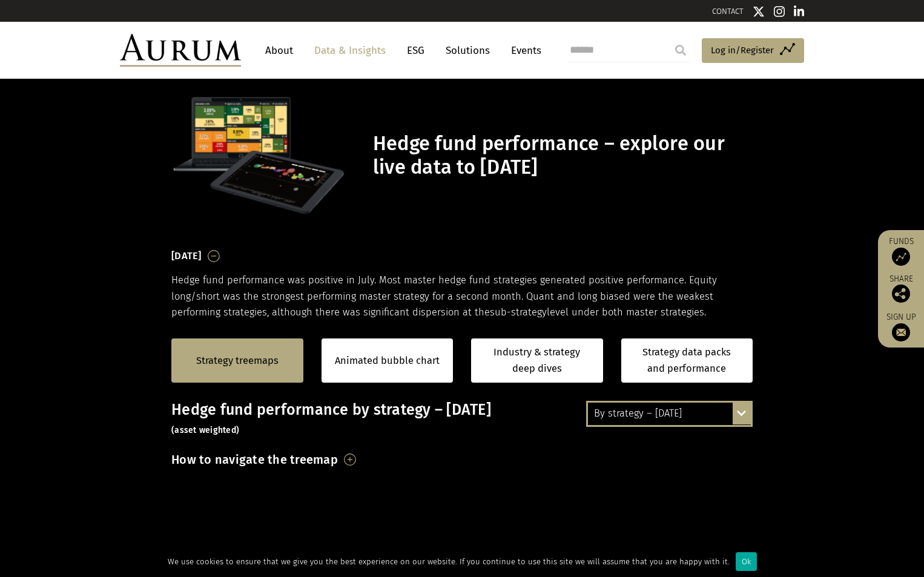  Describe the element at coordinates (759, 11) in the screenshot. I see `img: Twitter icon` at that location.